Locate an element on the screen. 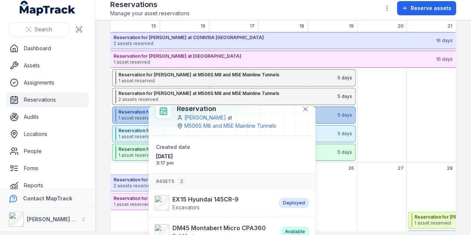 This screenshot has height=235, width=471. span: 3:17 pm is located at coordinates (192, 163).